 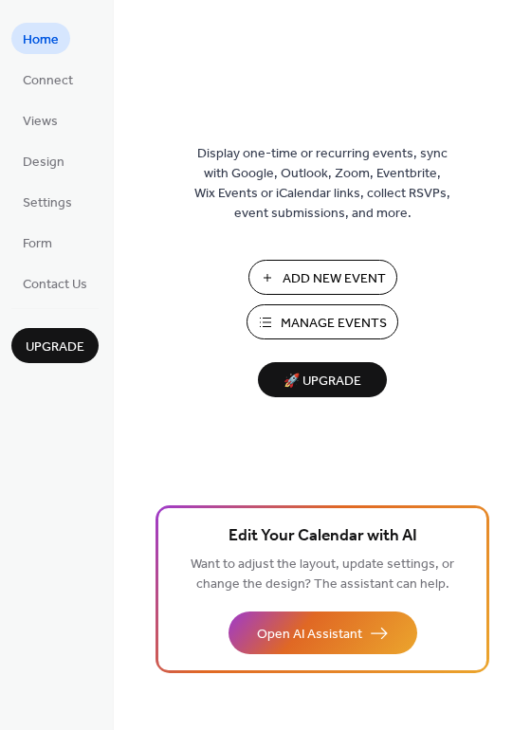 I want to click on span: Views, so click(x=40, y=121).